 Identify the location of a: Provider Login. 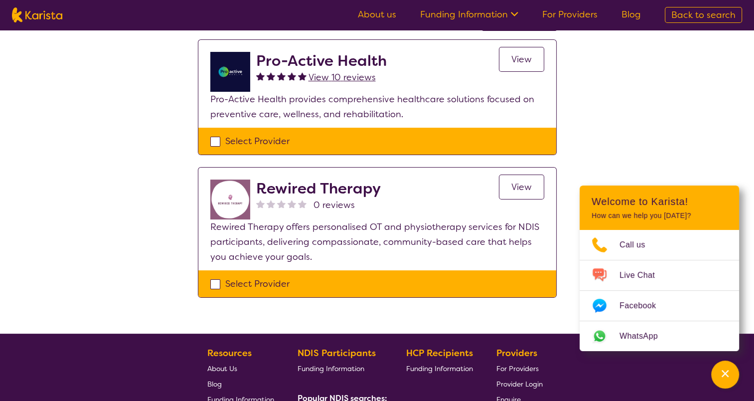
(519, 383).